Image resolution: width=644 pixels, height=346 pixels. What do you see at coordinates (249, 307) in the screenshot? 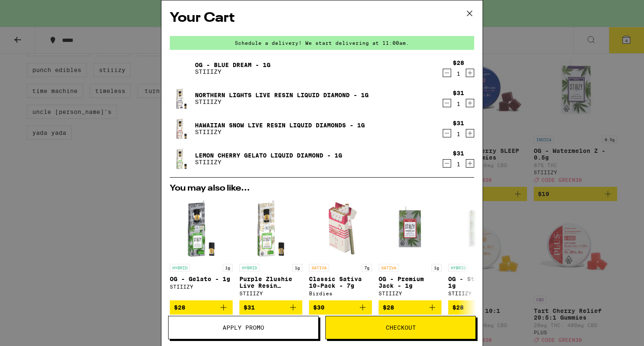
I see `span: $31` at bounding box center [249, 307].